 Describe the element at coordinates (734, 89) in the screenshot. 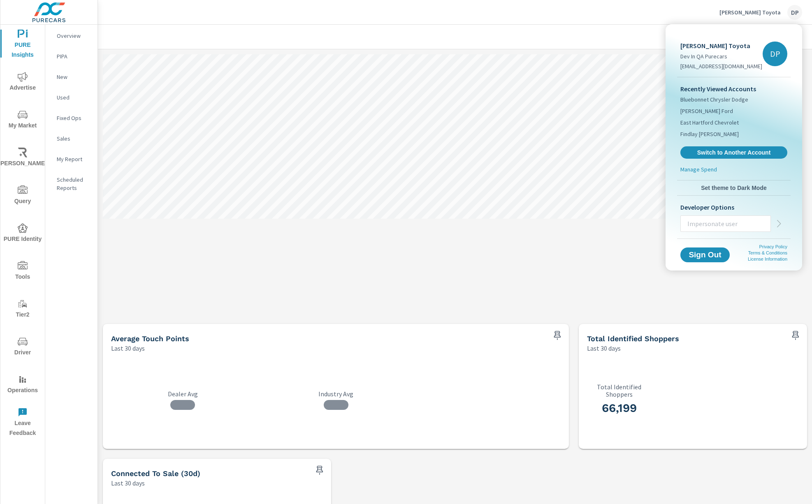

I see `p: Recently Viewed Accounts` at that location.